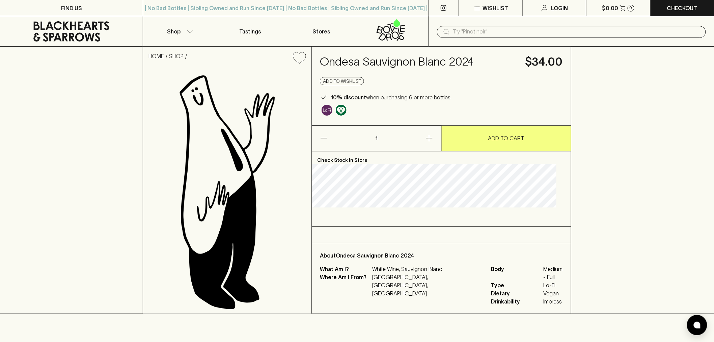 This screenshot has height=342, width=714. I want to click on p: Checkout, so click(682, 8).